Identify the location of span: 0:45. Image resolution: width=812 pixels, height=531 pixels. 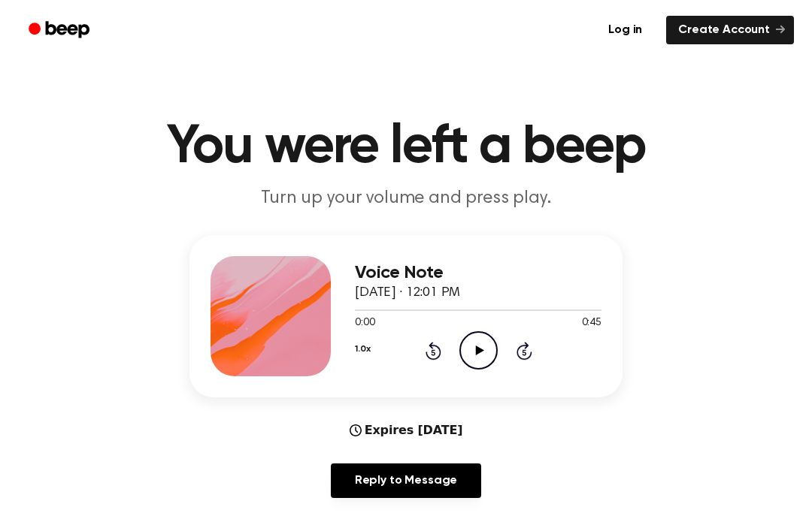
(592, 323).